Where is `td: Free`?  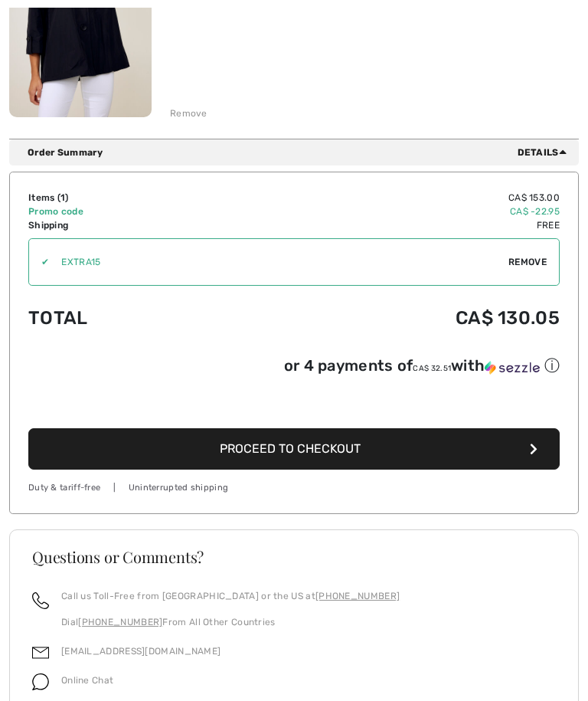
td: Free is located at coordinates (391, 225).